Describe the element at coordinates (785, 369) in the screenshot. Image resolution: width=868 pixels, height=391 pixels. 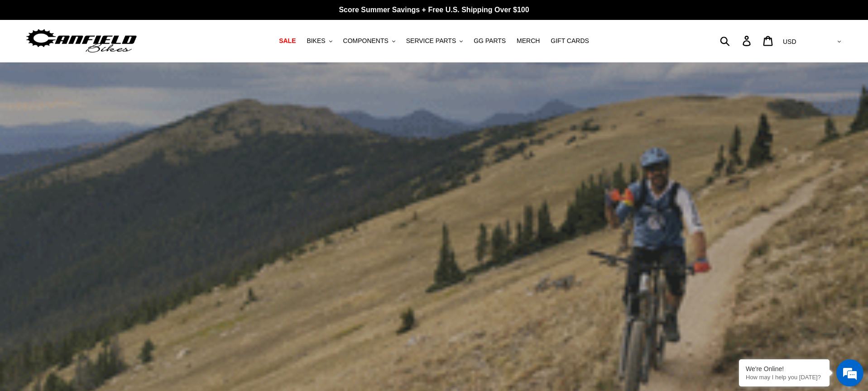
I see `div: We're Online!` at that location.